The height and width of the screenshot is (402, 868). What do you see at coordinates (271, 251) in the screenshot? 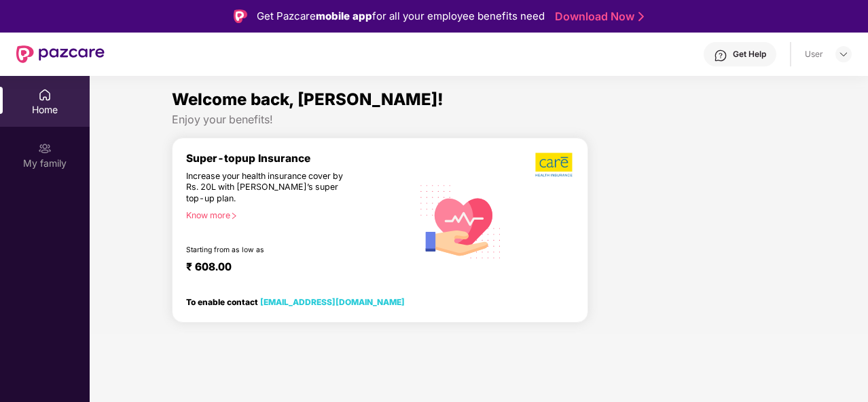
I see `div: Starting from as low as` at bounding box center [271, 251].